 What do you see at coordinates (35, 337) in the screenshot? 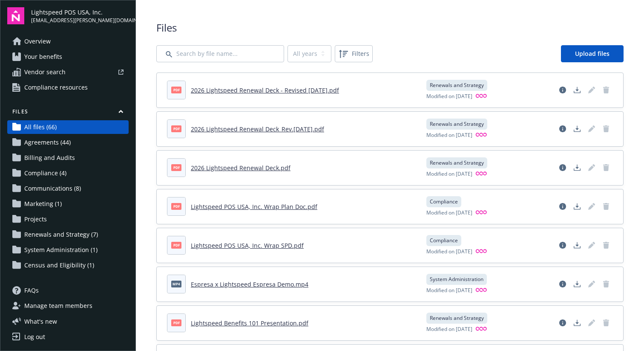
I see `div: Log out` at bounding box center [35, 337].